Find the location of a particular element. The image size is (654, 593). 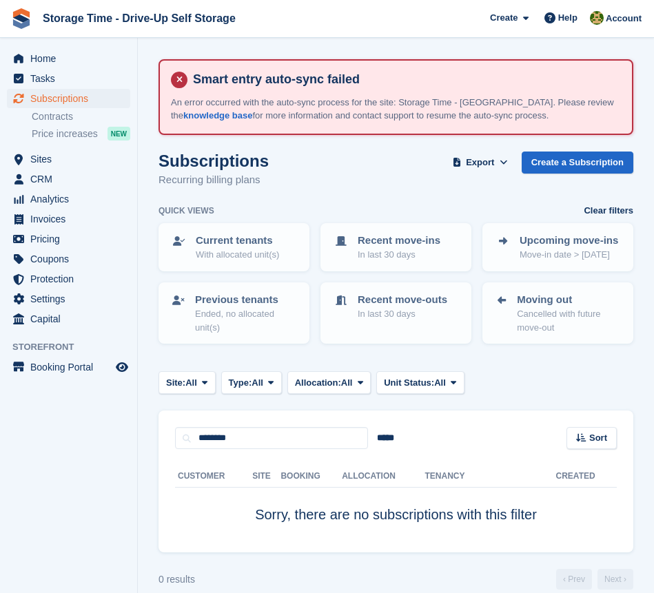

a: Clear filters is located at coordinates (608, 211).